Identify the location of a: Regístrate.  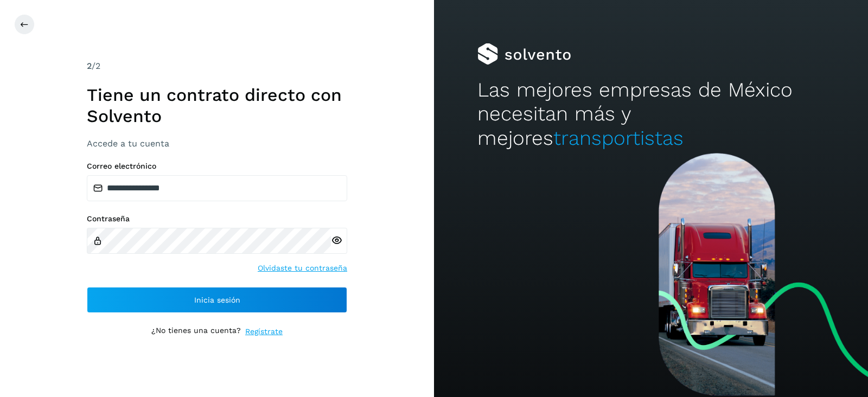
(264, 331).